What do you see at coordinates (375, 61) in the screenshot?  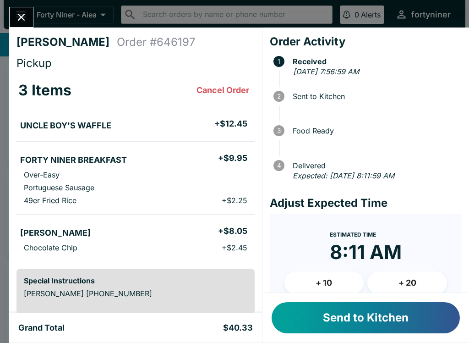 I see `span: Received` at bounding box center [375, 61].